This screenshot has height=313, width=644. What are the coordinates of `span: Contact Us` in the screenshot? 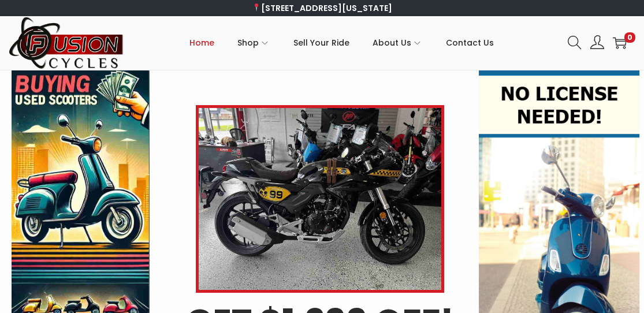 It's located at (469, 43).